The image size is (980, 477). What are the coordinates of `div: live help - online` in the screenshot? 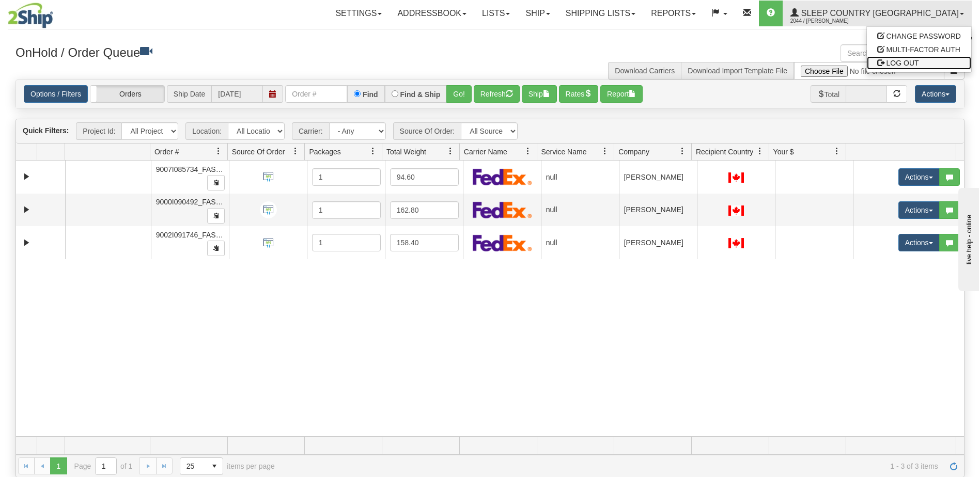 It's located at (51, 13).